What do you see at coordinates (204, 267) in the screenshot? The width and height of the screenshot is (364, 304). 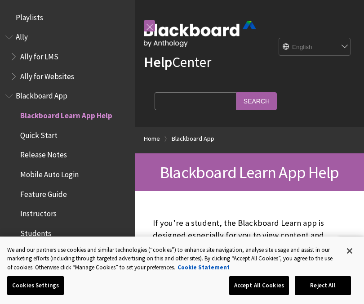 I see `a: More information about your privacy, opens in a new tab` at bounding box center [204, 267].